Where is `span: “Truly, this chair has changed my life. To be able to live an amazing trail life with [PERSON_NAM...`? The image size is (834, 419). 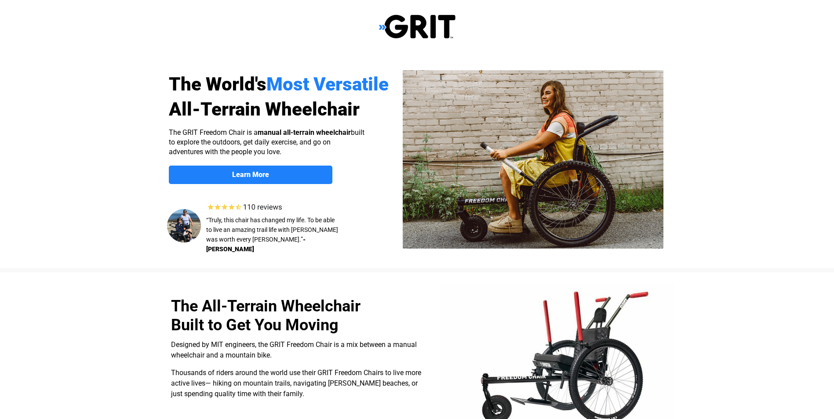 span: “Truly, this chair has changed my life. To be able to live an amazing trail life with [PERSON_NAM... is located at coordinates (272, 230).